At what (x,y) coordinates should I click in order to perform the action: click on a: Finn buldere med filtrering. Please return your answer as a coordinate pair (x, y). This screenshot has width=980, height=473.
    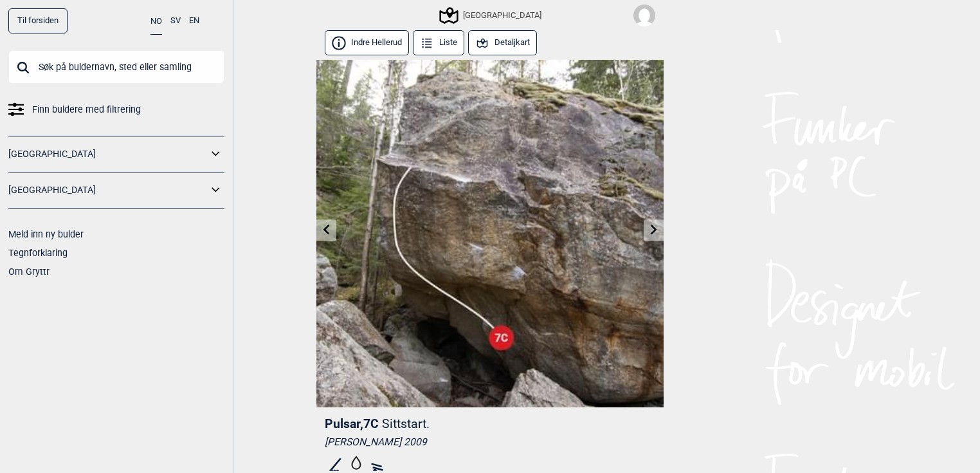
    Looking at the image, I should click on (116, 110).